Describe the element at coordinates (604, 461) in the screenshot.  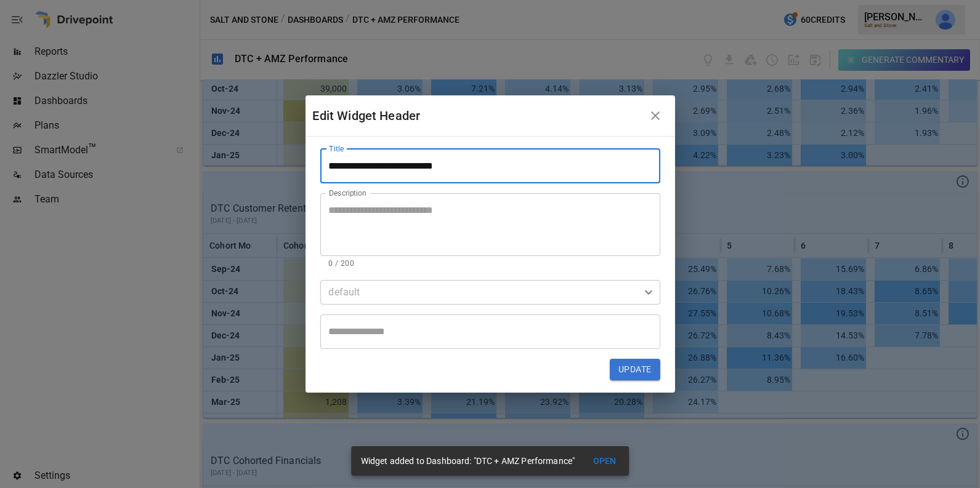
I see `button: OPEN` at that location.